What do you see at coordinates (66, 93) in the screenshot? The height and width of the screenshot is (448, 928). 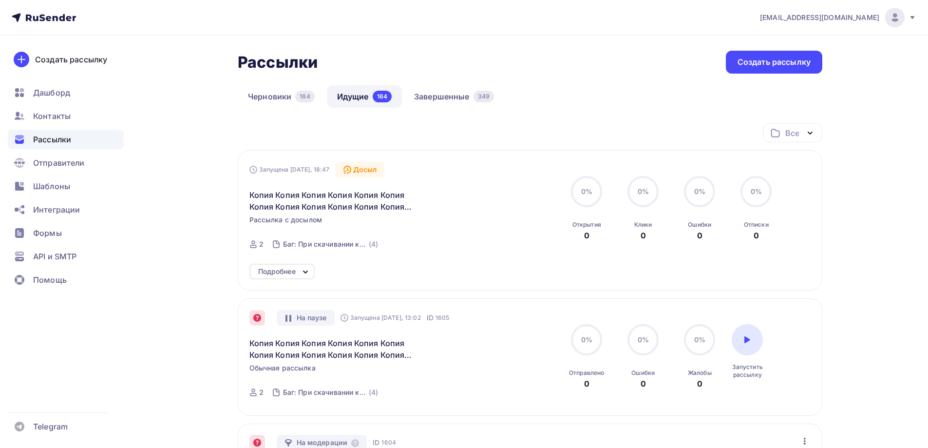 I see `a: Дашборд` at bounding box center [66, 93].